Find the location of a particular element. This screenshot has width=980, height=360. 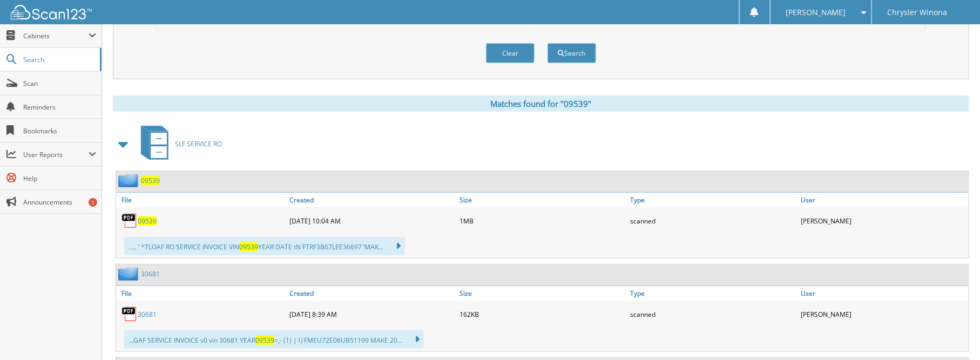

span: Bookmarks is located at coordinates (59, 131).